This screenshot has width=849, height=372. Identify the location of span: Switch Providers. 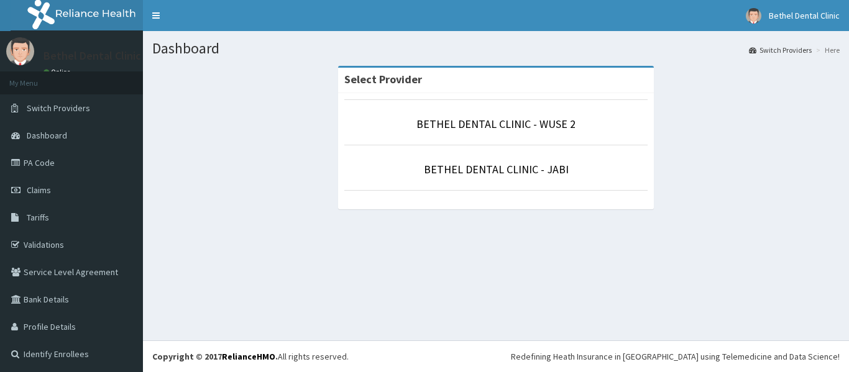
(58, 108).